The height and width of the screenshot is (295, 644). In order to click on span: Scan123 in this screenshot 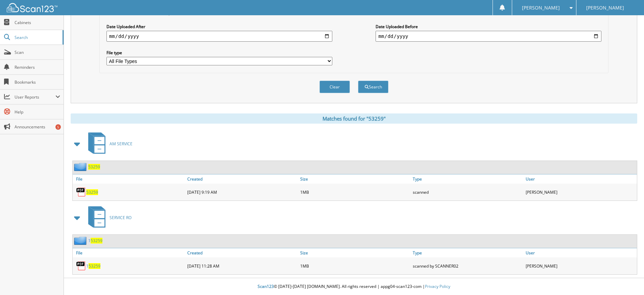, I will do `click(266, 286)`.